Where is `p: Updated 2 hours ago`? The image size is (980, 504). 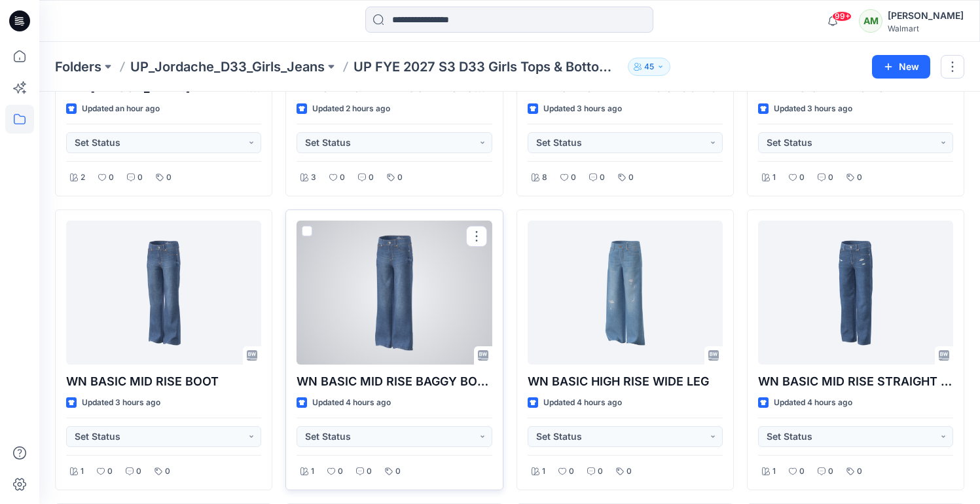 p: Updated 2 hours ago is located at coordinates (351, 109).